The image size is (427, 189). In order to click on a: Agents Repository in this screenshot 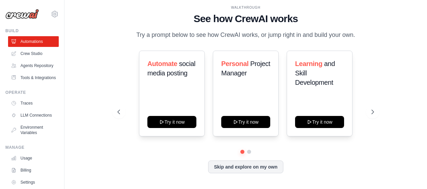, I will do `click(33, 66)`.